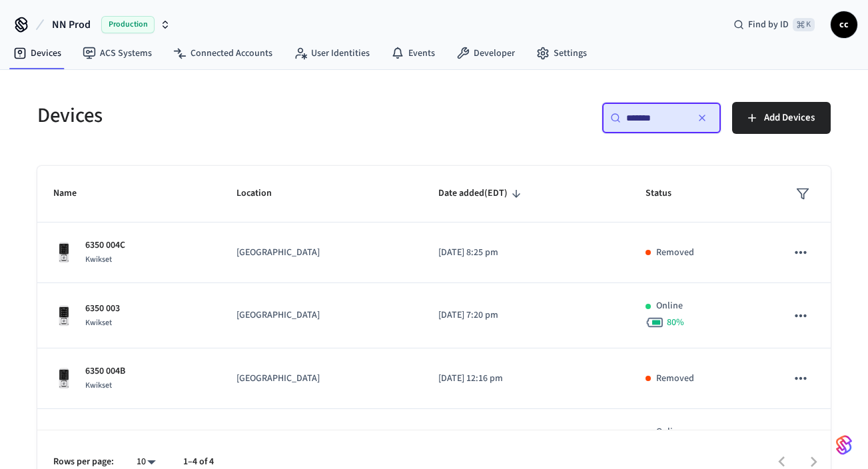 The height and width of the screenshot is (469, 868). I want to click on p: 6350 003, so click(103, 308).